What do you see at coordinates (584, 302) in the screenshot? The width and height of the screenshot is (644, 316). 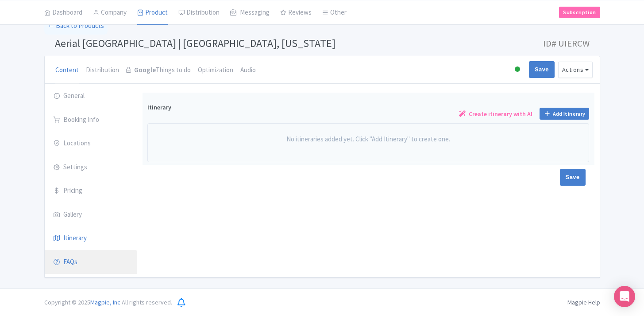 I see `a: Magpie Help` at bounding box center [584, 302].